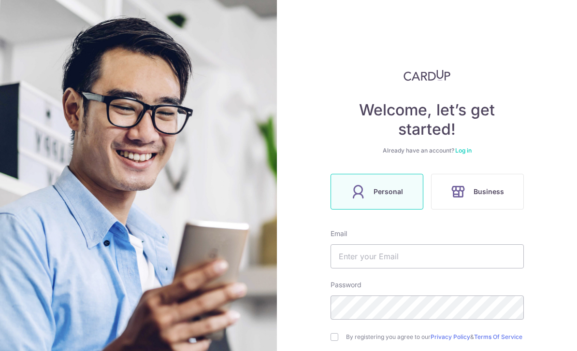  What do you see at coordinates (450, 337) in the screenshot?
I see `a: Privacy Policy` at bounding box center [450, 337].